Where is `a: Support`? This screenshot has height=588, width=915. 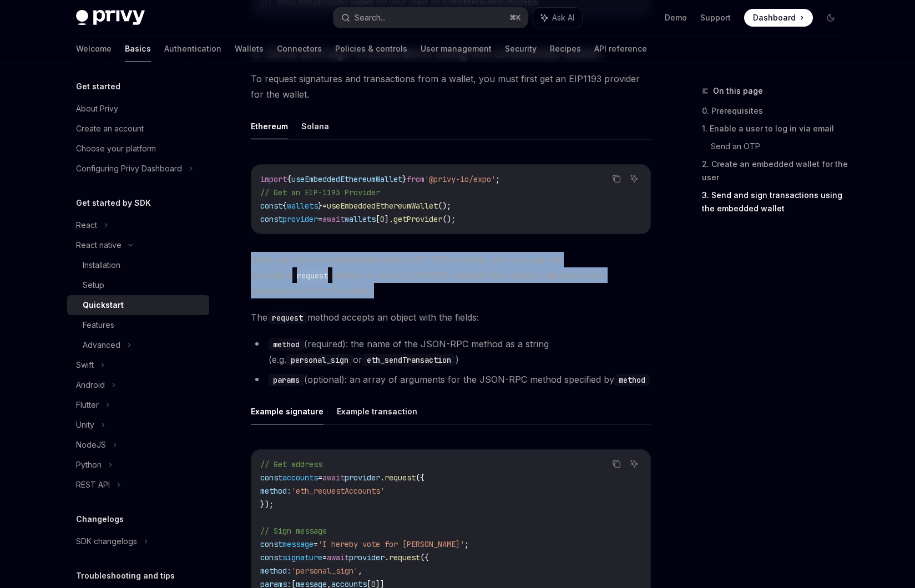 a: Support is located at coordinates (715, 17).